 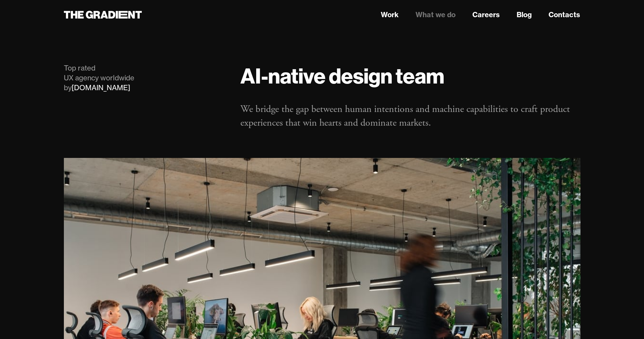 What do you see at coordinates (564, 15) in the screenshot?
I see `a: Contacts` at bounding box center [564, 15].